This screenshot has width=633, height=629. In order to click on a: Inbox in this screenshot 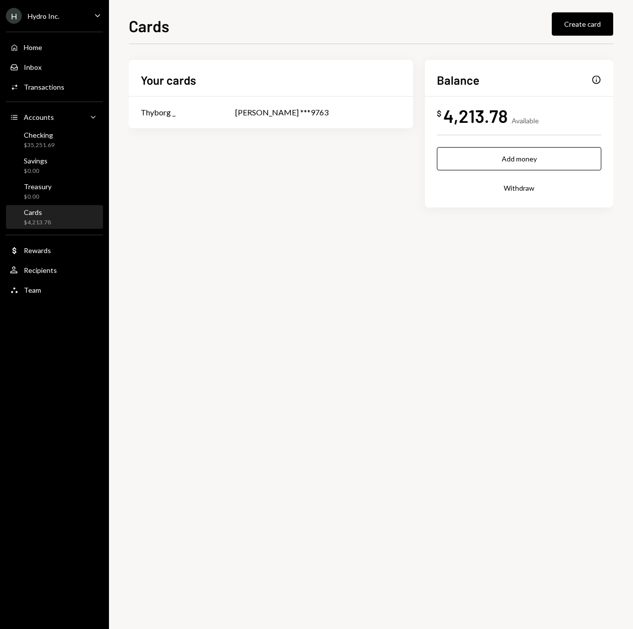, I will do `click(55, 67)`.